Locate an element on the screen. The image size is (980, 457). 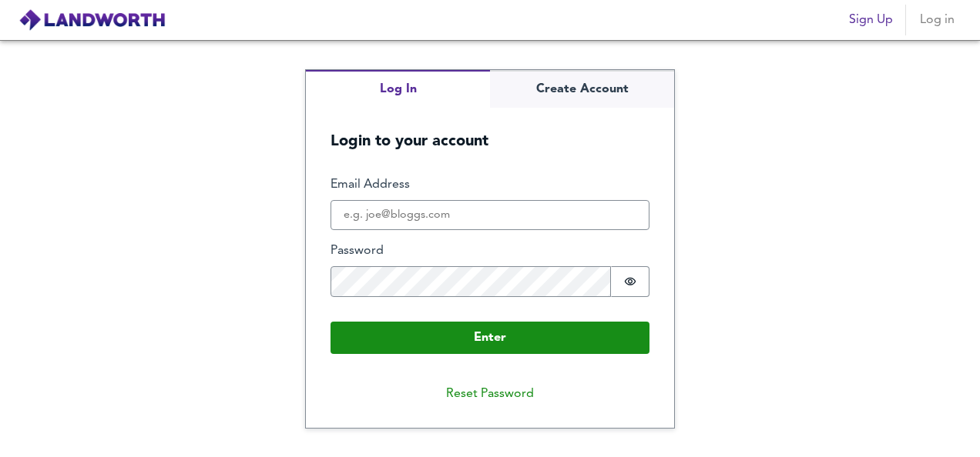
label: Password is located at coordinates (490, 251).